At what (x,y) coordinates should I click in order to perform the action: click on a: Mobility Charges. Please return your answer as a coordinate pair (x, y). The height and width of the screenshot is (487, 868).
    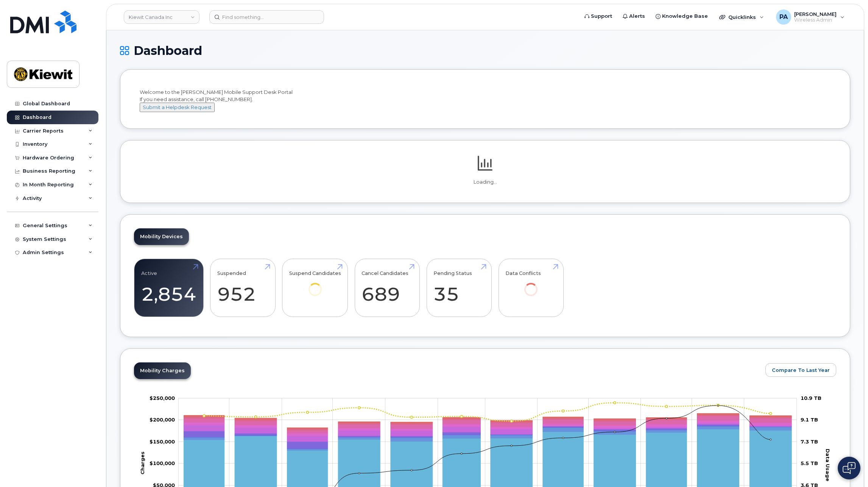
    Looking at the image, I should click on (162, 371).